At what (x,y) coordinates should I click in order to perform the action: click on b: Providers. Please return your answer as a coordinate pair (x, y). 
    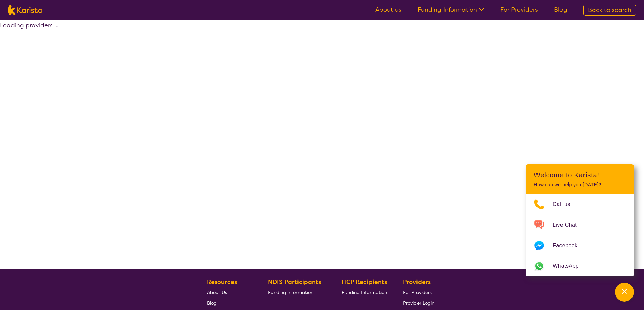
    Looking at the image, I should click on (417, 282).